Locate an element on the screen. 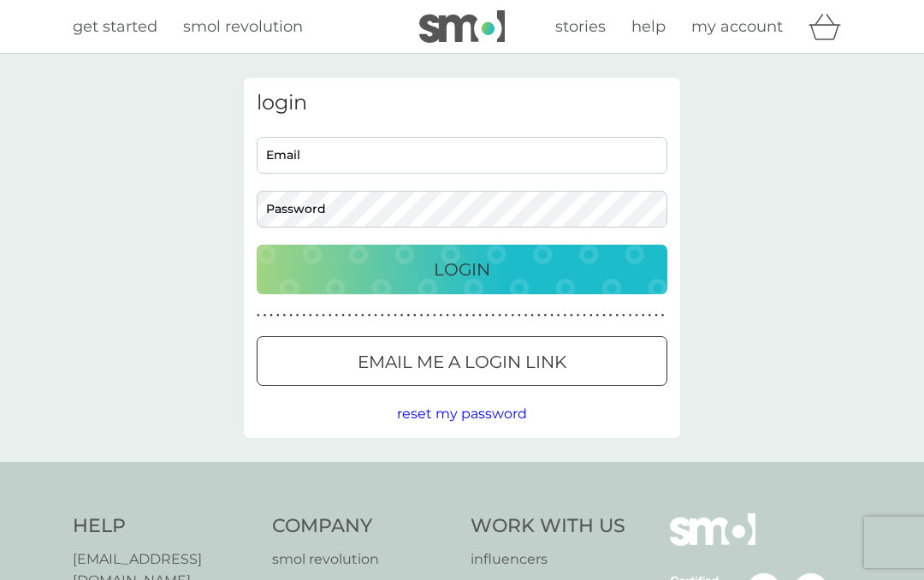 The height and width of the screenshot is (580, 924). button: Email me a login link is located at coordinates (462, 361).